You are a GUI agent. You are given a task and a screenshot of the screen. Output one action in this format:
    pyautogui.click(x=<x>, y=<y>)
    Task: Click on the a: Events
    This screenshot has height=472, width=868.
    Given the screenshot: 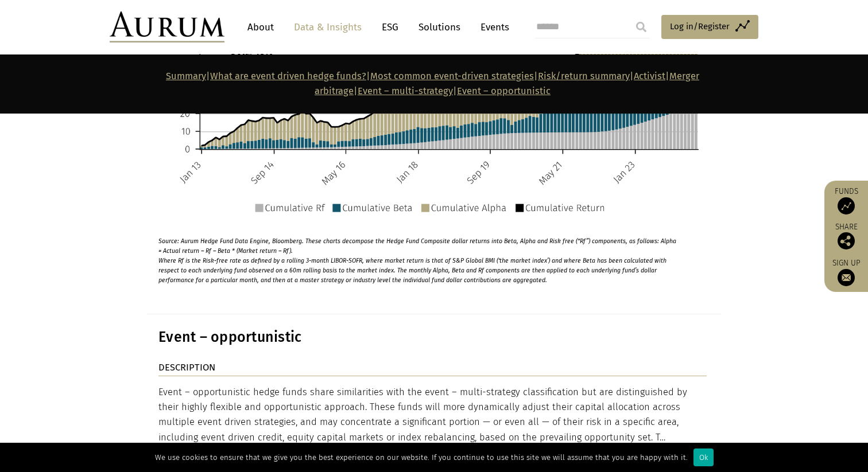 What is the action you would take?
    pyautogui.click(x=492, y=27)
    